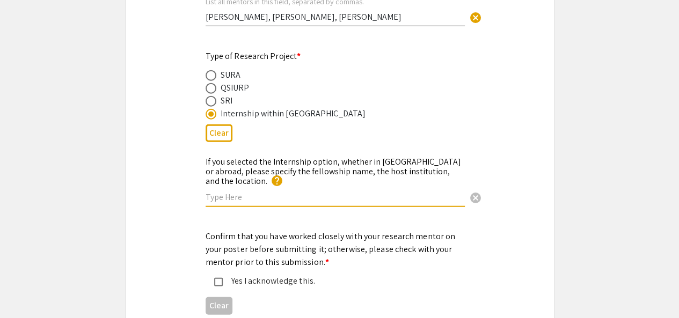 Image resolution: width=679 pixels, height=318 pixels. I want to click on div: Yes I acknowledge this., so click(335, 281).